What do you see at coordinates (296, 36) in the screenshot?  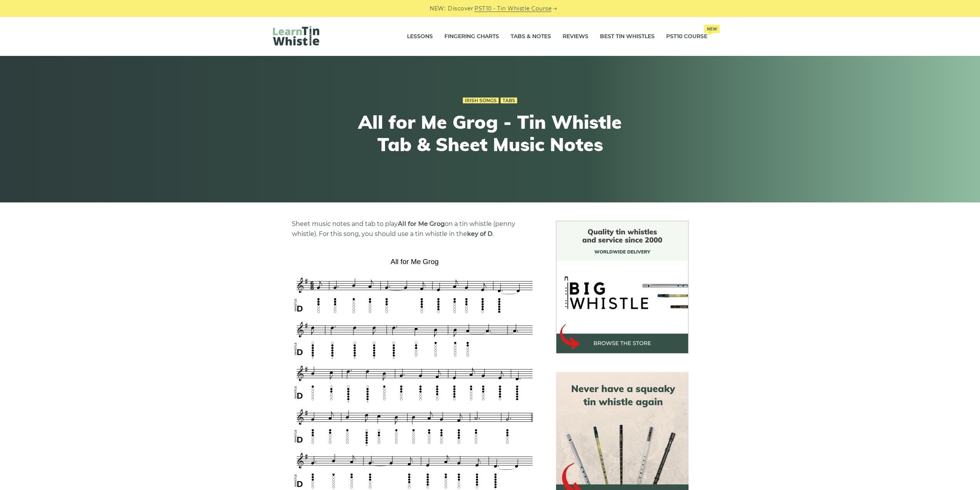 I see `img: LearnTinWhistle.com` at bounding box center [296, 36].